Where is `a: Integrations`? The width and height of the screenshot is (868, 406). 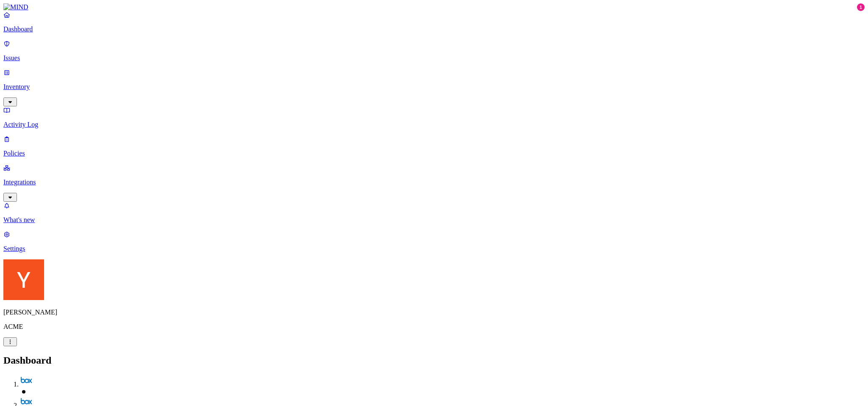
a: Integrations is located at coordinates (434, 182).